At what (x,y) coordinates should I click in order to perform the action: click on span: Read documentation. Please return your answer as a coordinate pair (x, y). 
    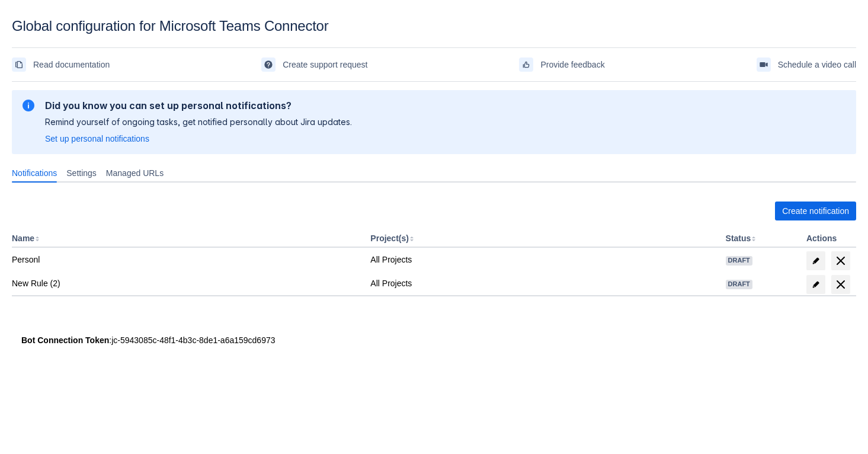
    Looking at the image, I should click on (71, 64).